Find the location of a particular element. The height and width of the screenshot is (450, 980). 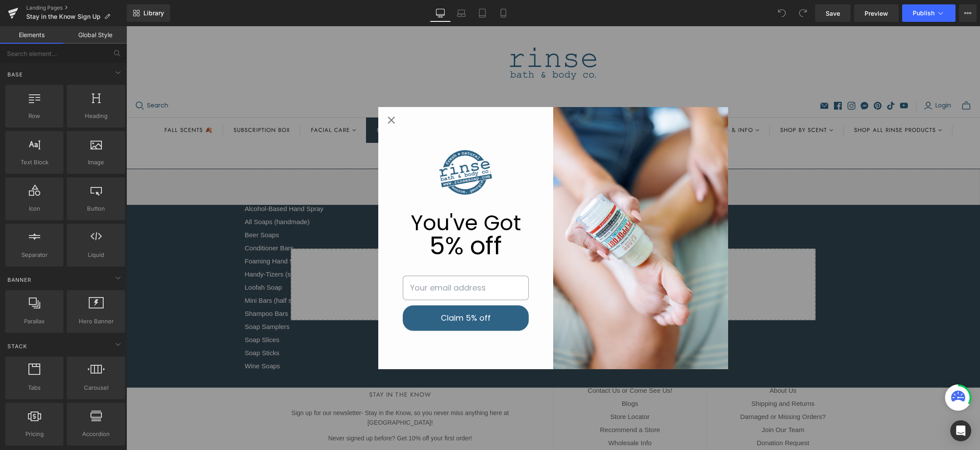

a: Tablet is located at coordinates (482, 13).